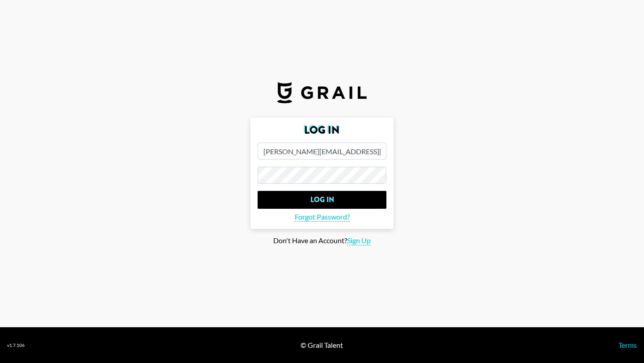 This screenshot has height=363, width=644. Describe the element at coordinates (322, 151) in the screenshot. I see `input: Email` at that location.